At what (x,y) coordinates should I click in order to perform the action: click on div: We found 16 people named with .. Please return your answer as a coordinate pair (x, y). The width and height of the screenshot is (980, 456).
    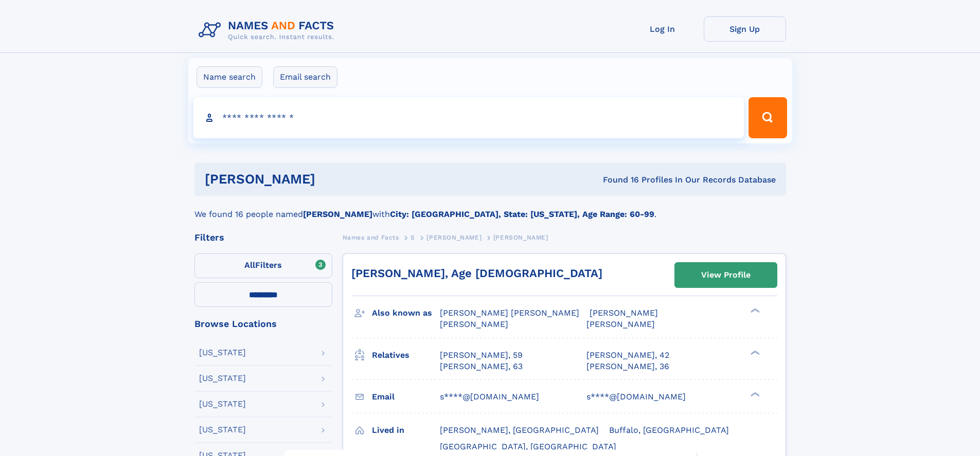
    Looking at the image, I should click on (490, 208).